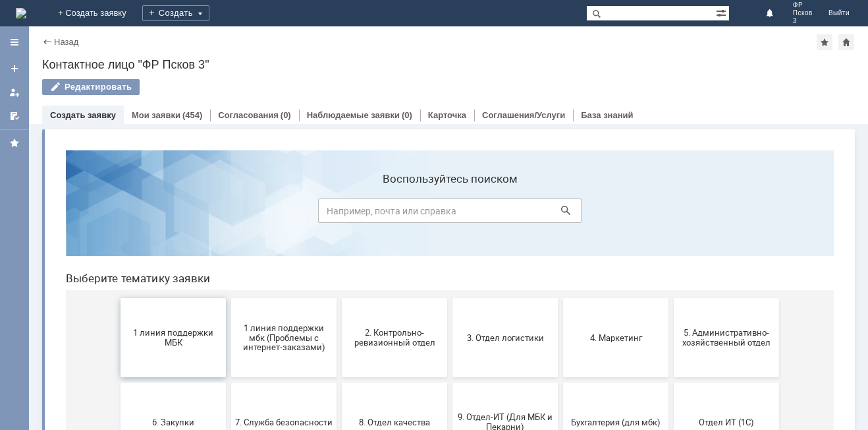 The width and height of the screenshot is (868, 430). Describe the element at coordinates (229, 197) in the screenshot. I see `span: 1 линия поддержки мбк (Проблемы с интернет-заказами)` at that location.